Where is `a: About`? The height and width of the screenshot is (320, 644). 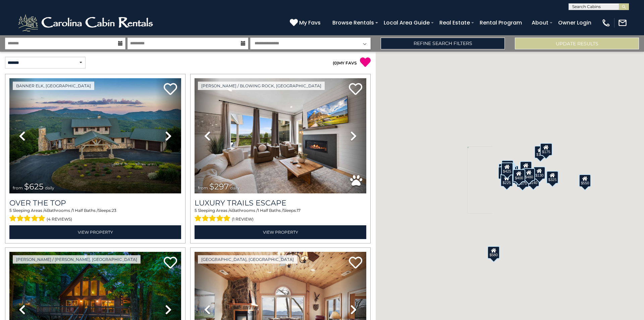
a: About is located at coordinates (540, 22).